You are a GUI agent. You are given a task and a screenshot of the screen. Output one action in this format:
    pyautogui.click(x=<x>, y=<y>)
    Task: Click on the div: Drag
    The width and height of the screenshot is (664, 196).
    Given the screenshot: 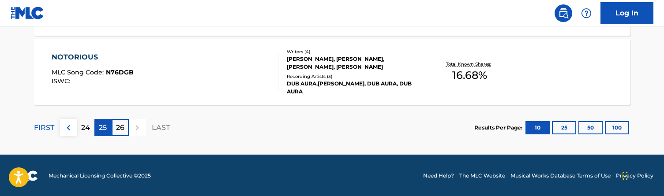 What is the action you would take?
    pyautogui.click(x=626, y=176)
    